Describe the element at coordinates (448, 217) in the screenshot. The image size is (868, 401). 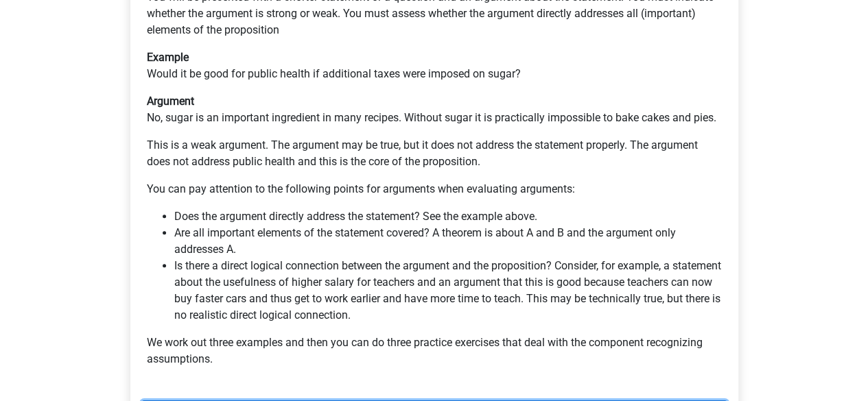
I see `li: Does the argument directly address the statement? See the example above.` at that location.